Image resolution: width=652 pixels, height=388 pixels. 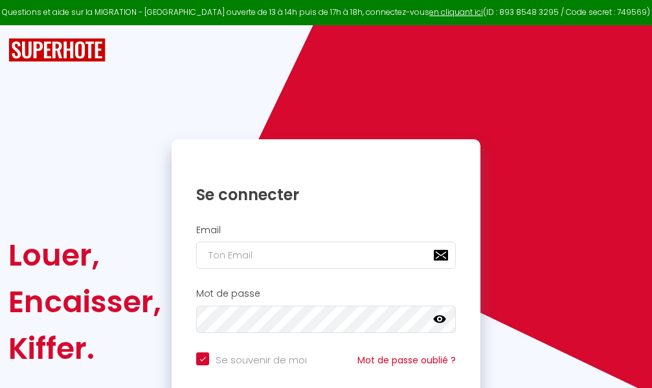 What do you see at coordinates (406, 360) in the screenshot?
I see `a: Mot de passe oublié ?` at bounding box center [406, 360].